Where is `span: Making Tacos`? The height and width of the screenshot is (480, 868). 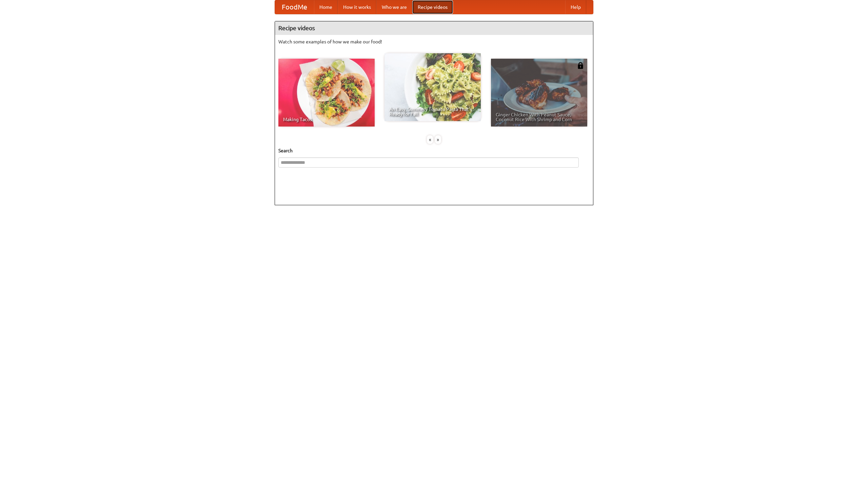
span: Making Tacos is located at coordinates (327, 119).